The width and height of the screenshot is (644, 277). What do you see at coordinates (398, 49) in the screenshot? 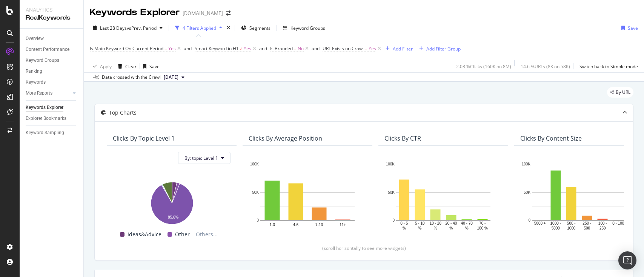
I see `button: Add Filter` at bounding box center [398, 49].